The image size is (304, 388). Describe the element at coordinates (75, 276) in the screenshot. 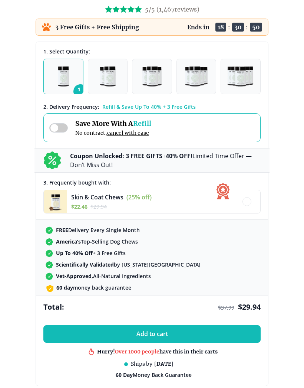

I see `strong: Vet-Approved,` at that location.